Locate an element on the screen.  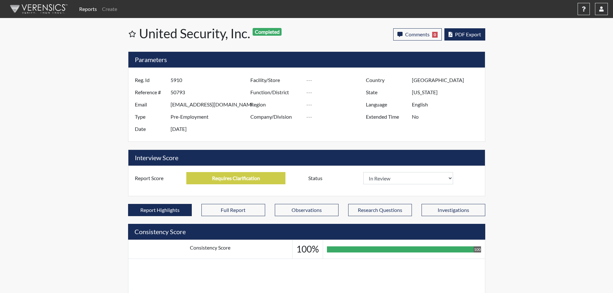
button: Observations is located at coordinates (307, 210).